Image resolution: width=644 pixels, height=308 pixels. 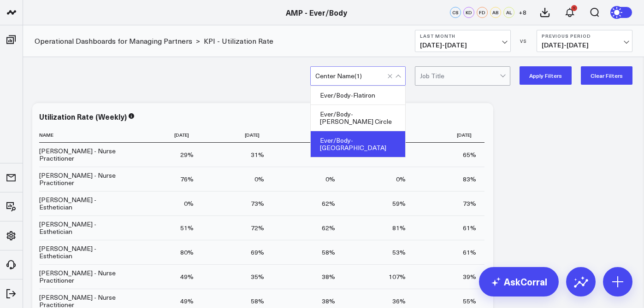 What do you see at coordinates (585, 36) in the screenshot?
I see `b: Previous Period` at bounding box center [585, 36].